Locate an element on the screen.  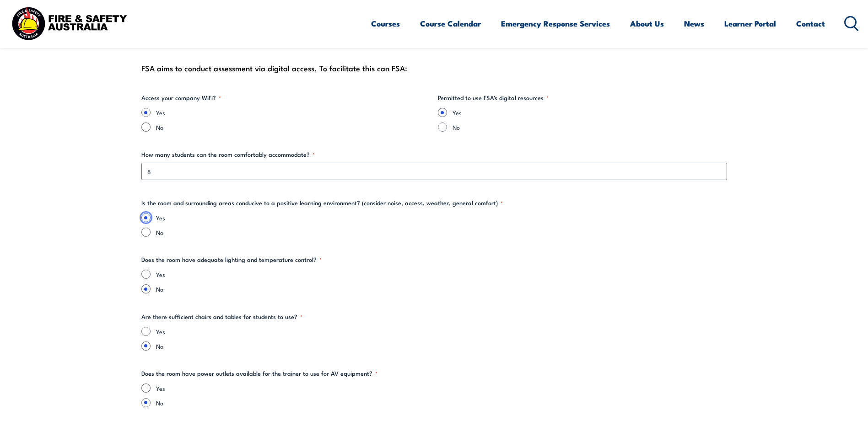
a: Courses is located at coordinates (385, 23).